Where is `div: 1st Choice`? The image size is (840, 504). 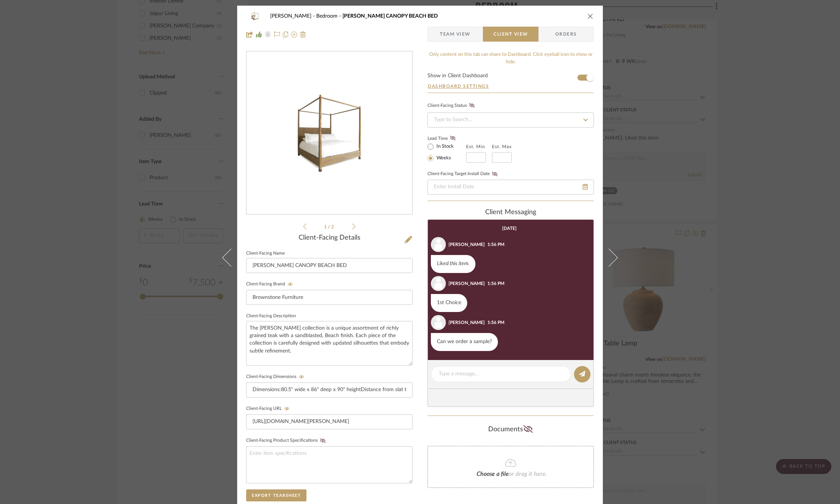 div: 1st Choice is located at coordinates (449, 303).